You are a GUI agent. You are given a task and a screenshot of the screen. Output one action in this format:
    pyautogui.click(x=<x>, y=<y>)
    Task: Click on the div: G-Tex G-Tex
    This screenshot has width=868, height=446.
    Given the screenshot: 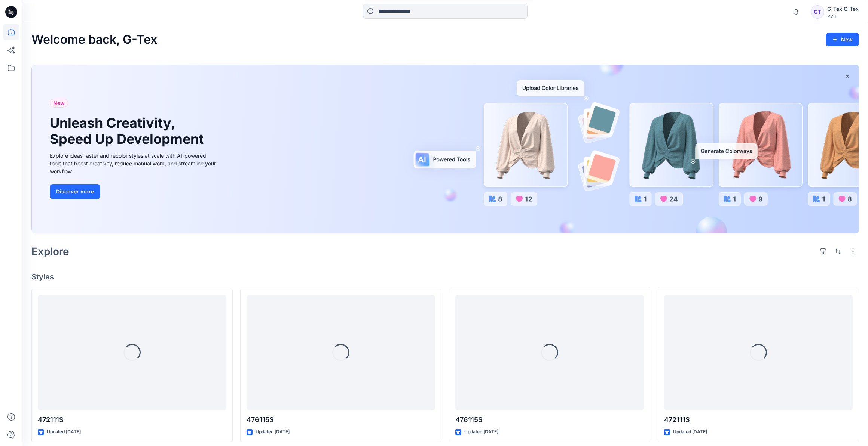 What is the action you would take?
    pyautogui.click(x=843, y=9)
    